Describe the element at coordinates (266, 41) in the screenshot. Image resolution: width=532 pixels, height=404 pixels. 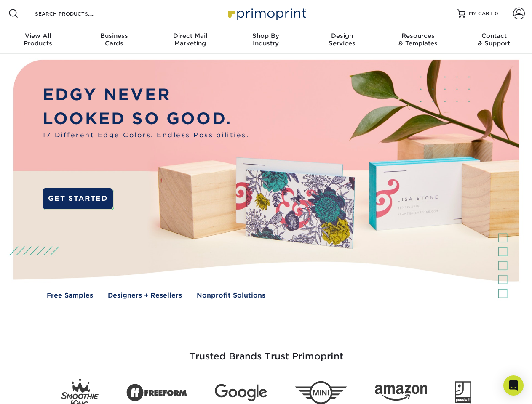
I see `a: Shop ByIndustry` at that location.